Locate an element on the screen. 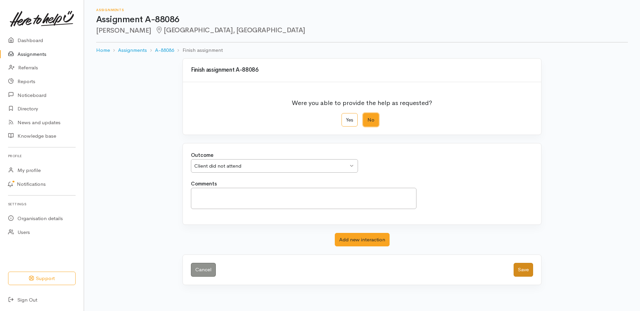 The width and height of the screenshot is (640, 311). a: Cancel is located at coordinates (203, 269).